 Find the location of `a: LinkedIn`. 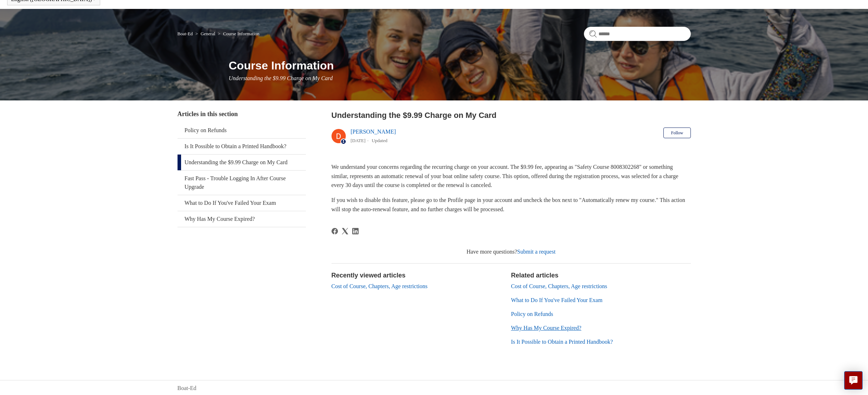

a: LinkedIn is located at coordinates (356, 232).